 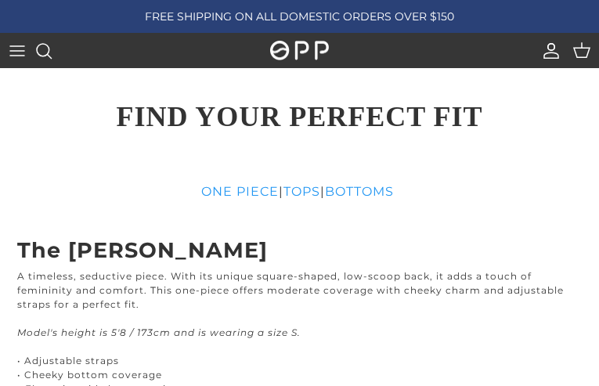 What do you see at coordinates (159, 332) in the screenshot?
I see `i: Model's height is 5'8 / 173cm and is wearing a size S.` at bounding box center [159, 332].